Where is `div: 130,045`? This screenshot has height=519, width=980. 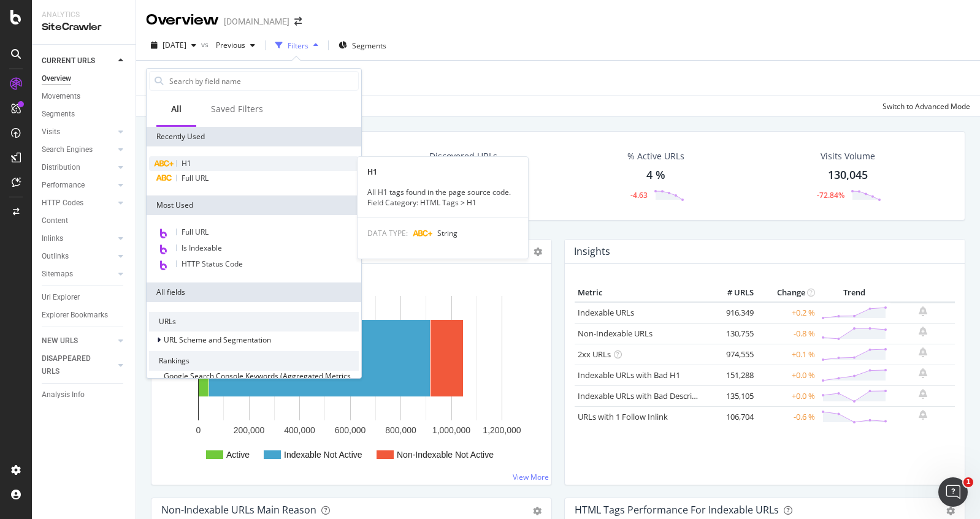 div: 130,045 is located at coordinates (848, 175).